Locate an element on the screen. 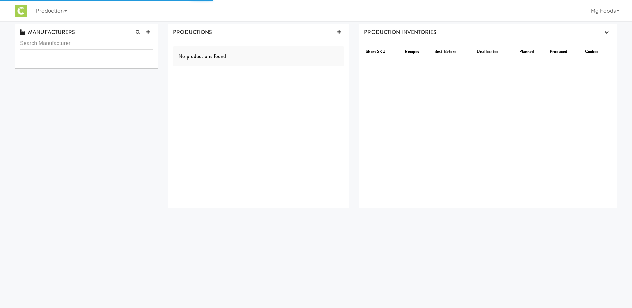 This screenshot has height=308, width=632. th: Cooked is located at coordinates (597, 52).